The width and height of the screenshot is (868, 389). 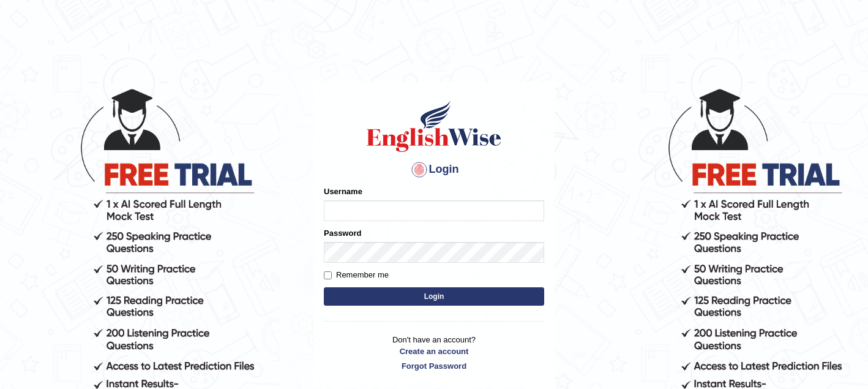 I want to click on label: Password, so click(x=343, y=233).